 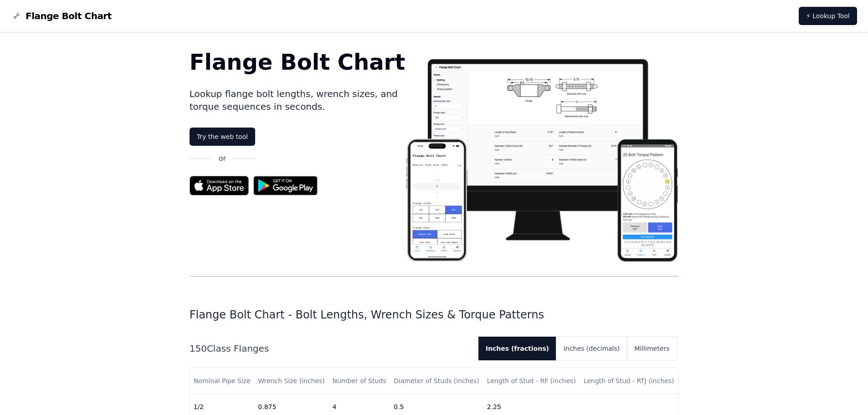 I want to click on p: Lookup flange bolt lengths, wrench sizes, and torque sequences in seconds., so click(x=297, y=100).